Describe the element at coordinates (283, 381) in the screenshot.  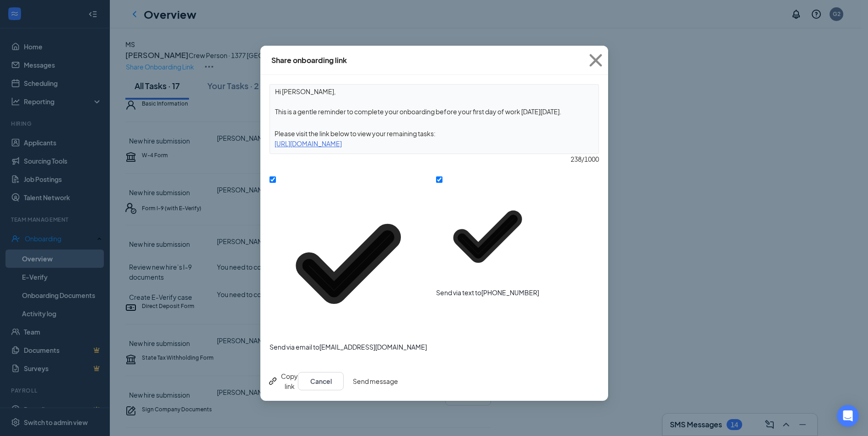
I see `button: Link Copy link` at that location.